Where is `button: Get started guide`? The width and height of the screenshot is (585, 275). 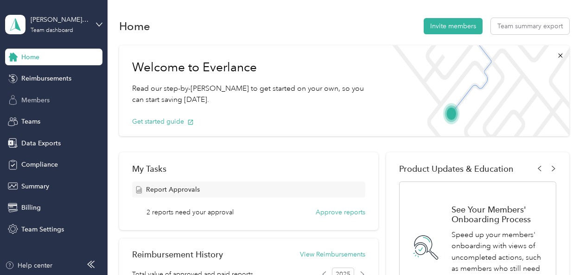
button: Get started guide is located at coordinates (163, 121).